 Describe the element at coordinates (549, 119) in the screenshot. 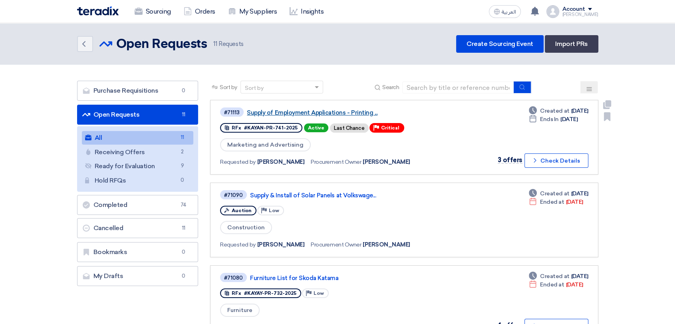

I see `span: Ends In` at that location.